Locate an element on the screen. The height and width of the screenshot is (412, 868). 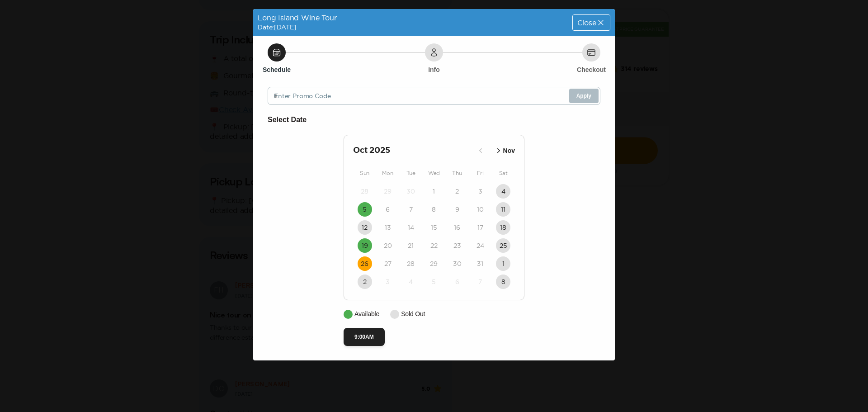
button: 19 is located at coordinates (365, 246).